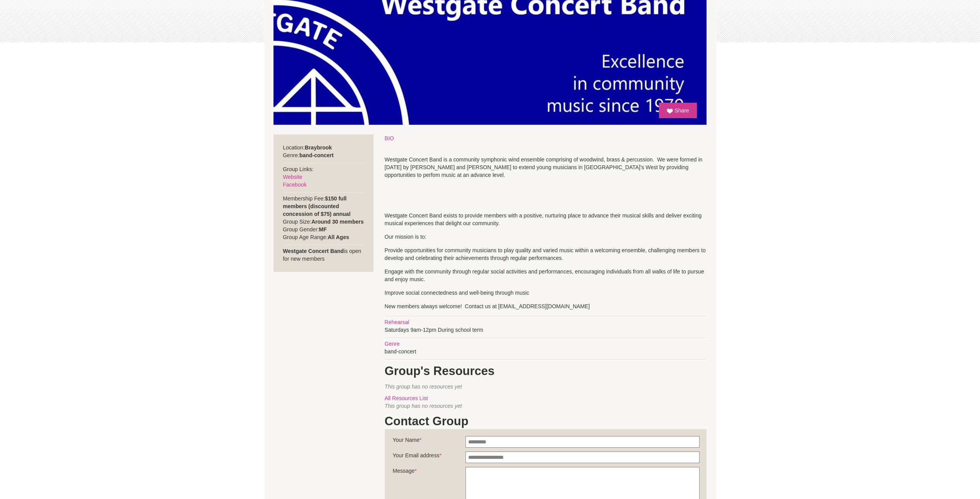 This screenshot has height=499, width=980. Describe the element at coordinates (546, 371) in the screenshot. I see `h1: Group's Resources` at that location.